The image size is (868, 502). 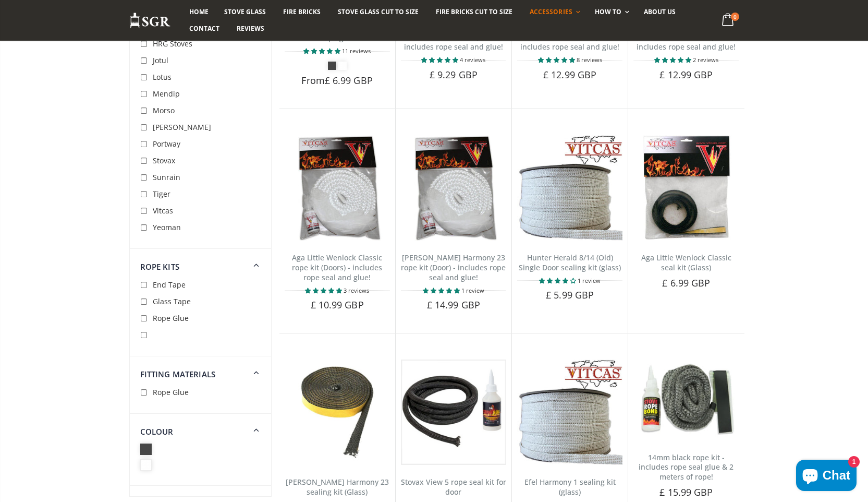 What do you see at coordinates (453, 42) in the screenshot?
I see `a: Vitcas 6mm black rope kit - includes rope seal and glue!` at bounding box center [453, 42].